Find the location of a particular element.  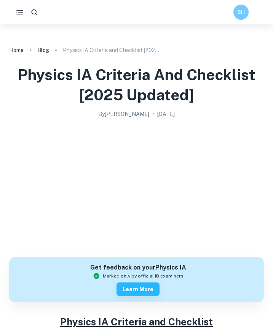

button: Learn more is located at coordinates (138, 289).